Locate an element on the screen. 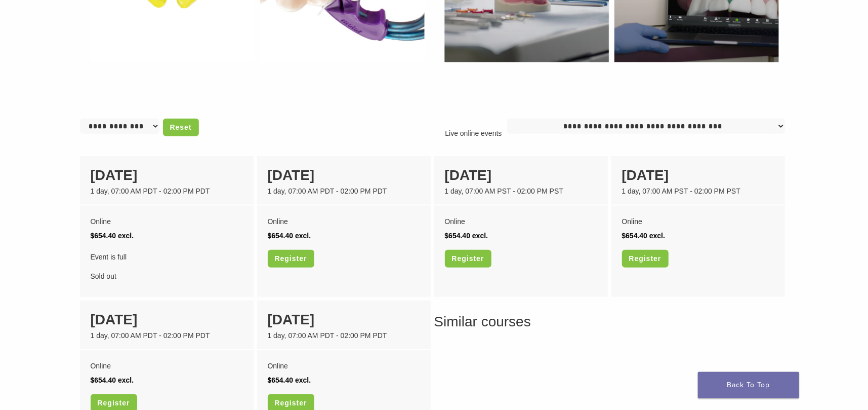  a: Reset is located at coordinates (181, 127).